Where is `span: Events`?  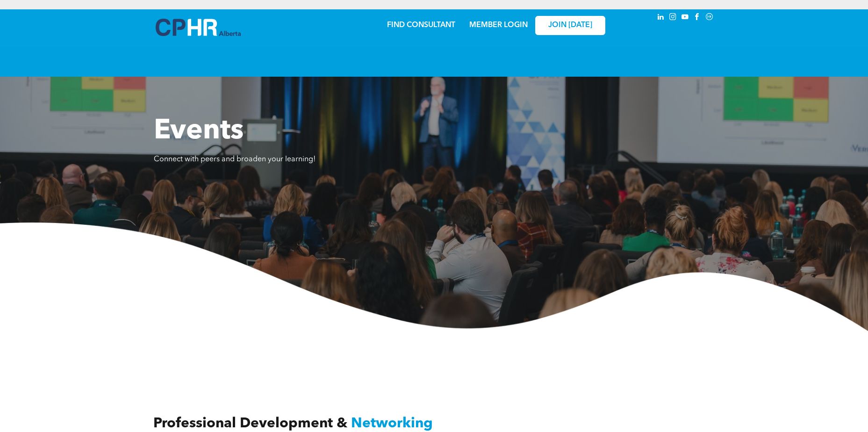
span: Events is located at coordinates (199, 131).